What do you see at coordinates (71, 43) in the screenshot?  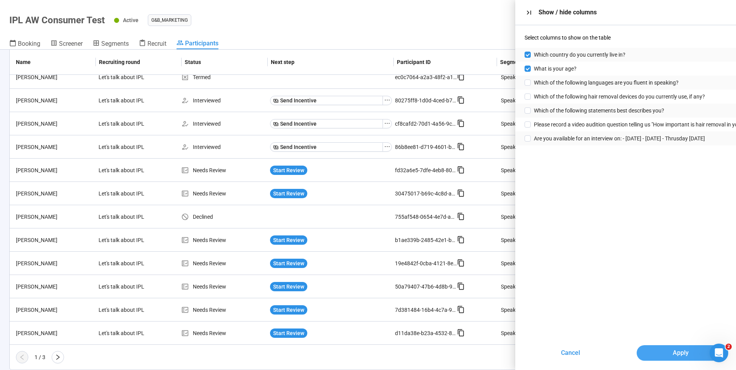 I see `span: Screener` at bounding box center [71, 43].